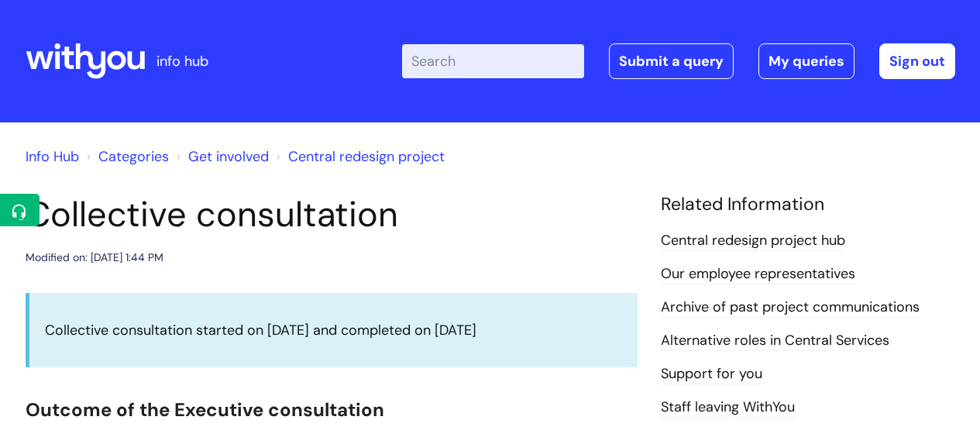  Describe the element at coordinates (806, 61) in the screenshot. I see `a: My queries` at that location.